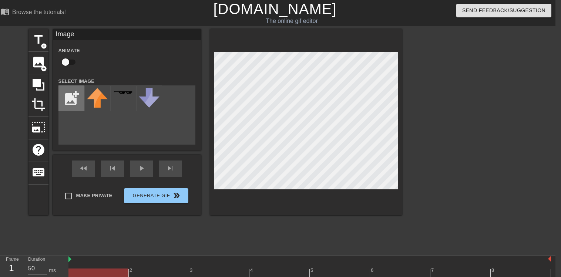 This screenshot has height=277, width=561. What do you see at coordinates (38, 150) in the screenshot?
I see `span: help` at bounding box center [38, 150].